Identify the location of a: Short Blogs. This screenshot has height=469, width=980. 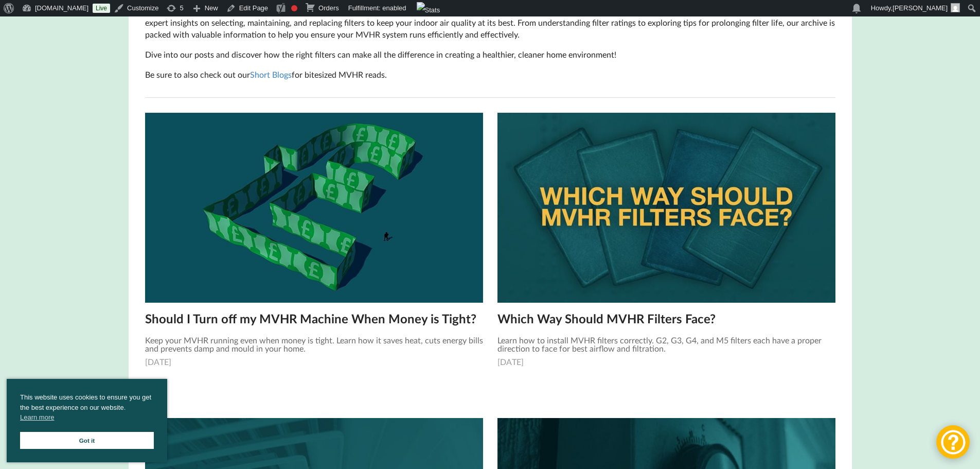
(271, 74).